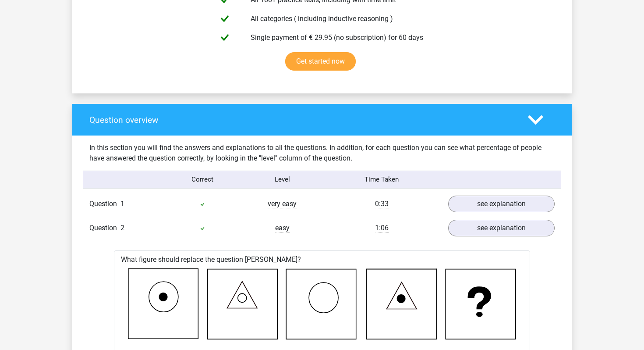 This screenshot has width=644, height=350. What do you see at coordinates (320, 61) in the screenshot?
I see `a: Get started now` at bounding box center [320, 61].